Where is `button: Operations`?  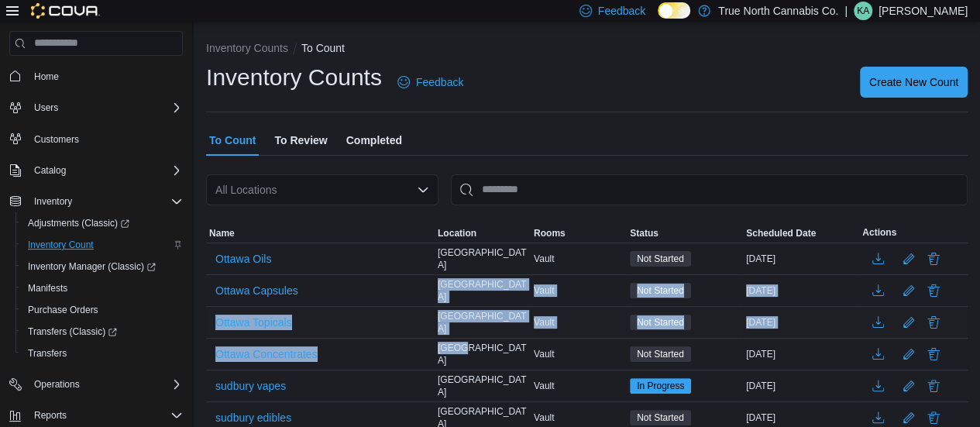
button: Operations is located at coordinates (57, 384).